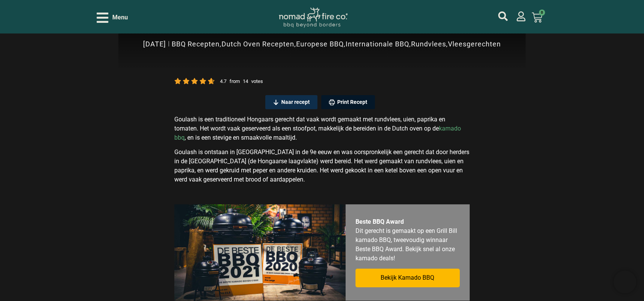 This screenshot has height=301, width=644. I want to click on a: kamado bbq, so click(317, 133).